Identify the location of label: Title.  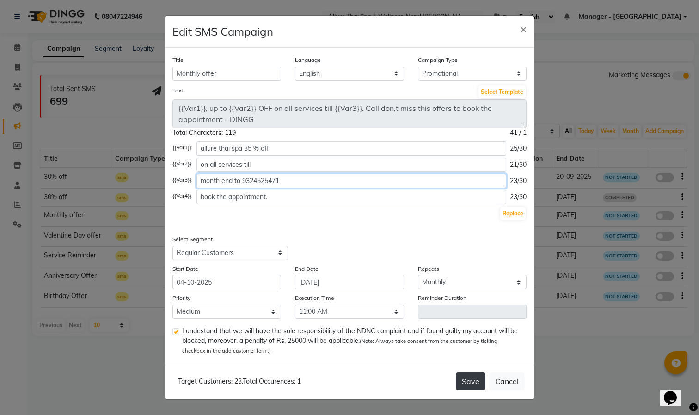
(178, 60).